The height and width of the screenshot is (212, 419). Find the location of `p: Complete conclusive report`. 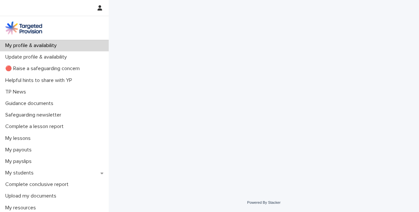

p: Complete conclusive report is located at coordinates (38, 184).